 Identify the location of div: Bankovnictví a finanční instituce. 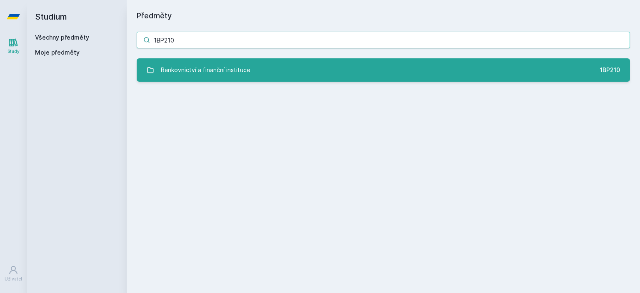
(205, 70).